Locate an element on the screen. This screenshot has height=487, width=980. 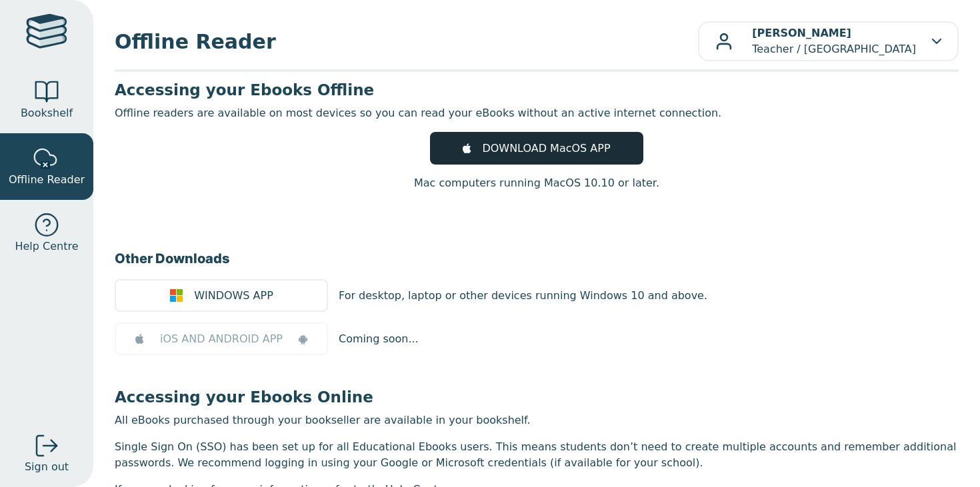
h3: Accessing your Ebooks Online is located at coordinates (537, 397).